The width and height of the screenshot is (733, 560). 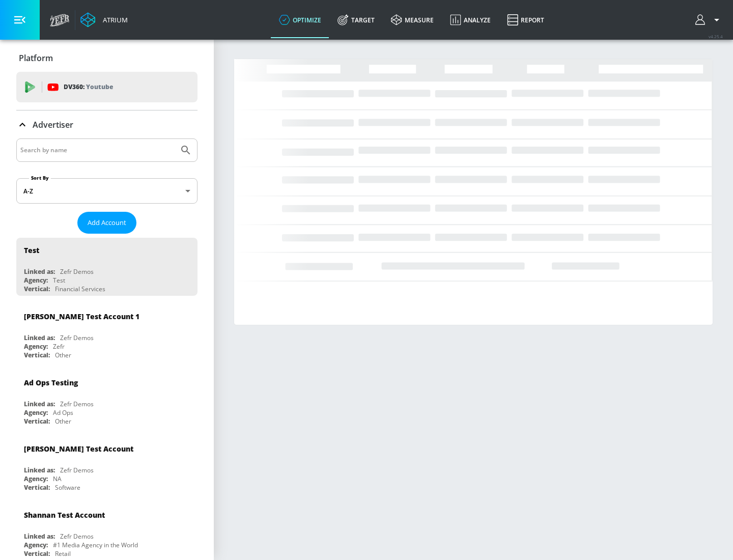 I want to click on a: measure, so click(x=412, y=20).